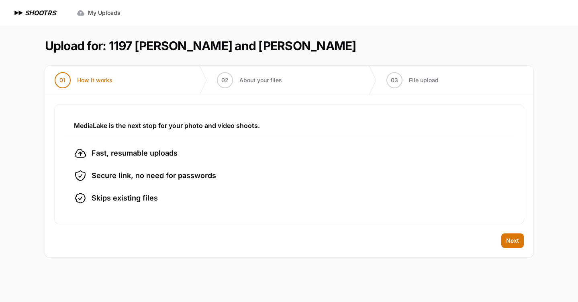 The image size is (578, 302). I want to click on span: File upload, so click(423, 80).